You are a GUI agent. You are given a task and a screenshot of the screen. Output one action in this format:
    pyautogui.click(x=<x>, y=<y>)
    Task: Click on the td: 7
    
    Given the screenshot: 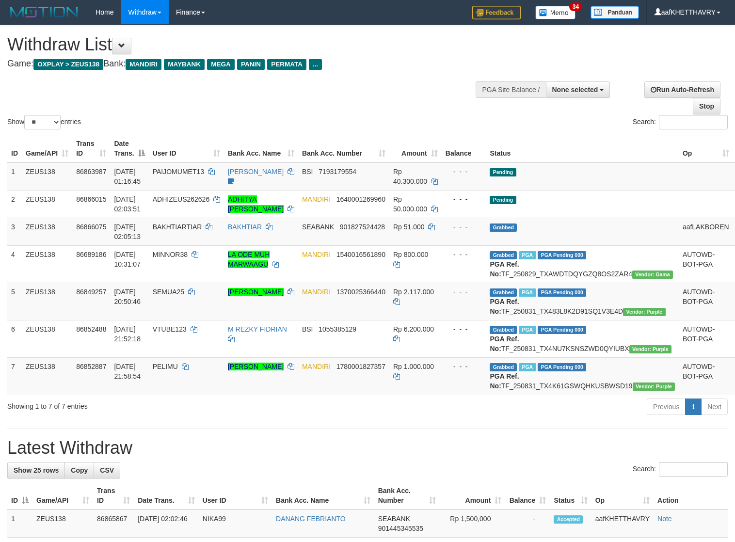 What is the action you would take?
    pyautogui.click(x=15, y=376)
    